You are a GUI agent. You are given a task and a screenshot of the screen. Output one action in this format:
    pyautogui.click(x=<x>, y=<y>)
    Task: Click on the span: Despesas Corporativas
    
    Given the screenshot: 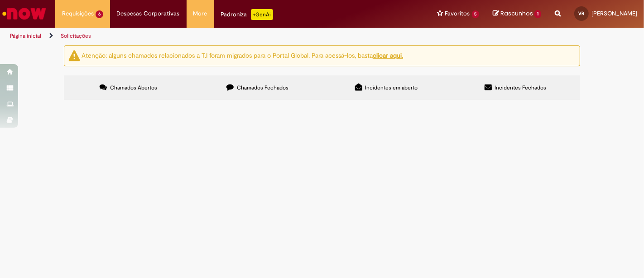 What is the action you would take?
    pyautogui.click(x=148, y=14)
    